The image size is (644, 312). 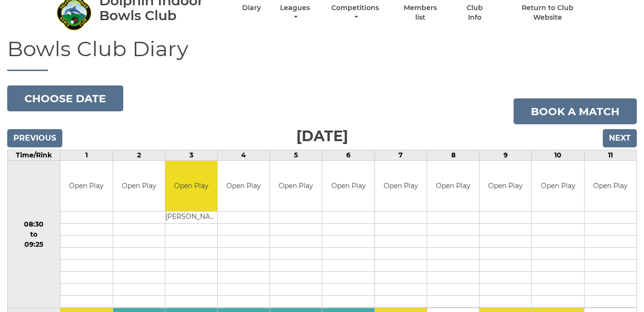 I want to click on td: 7, so click(x=400, y=156).